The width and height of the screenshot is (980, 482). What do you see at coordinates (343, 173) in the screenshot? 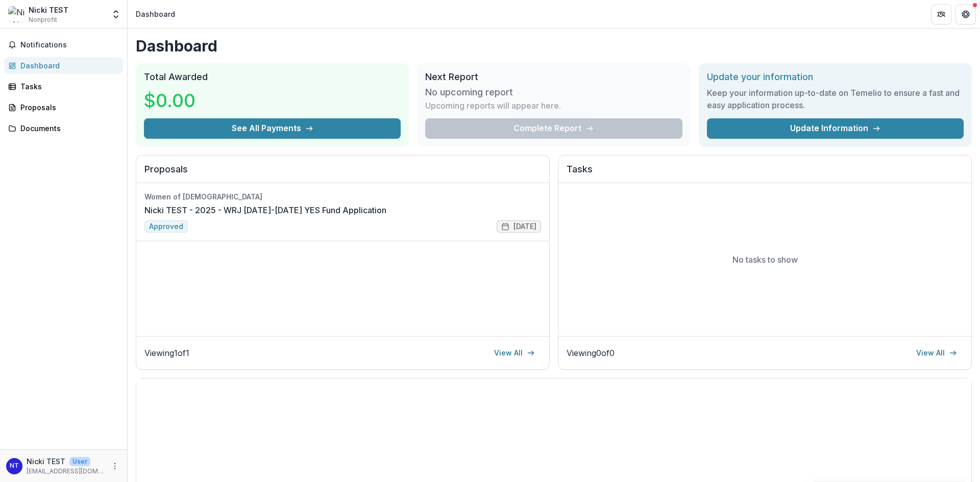
I see `h2: Proposals` at bounding box center [343, 173].